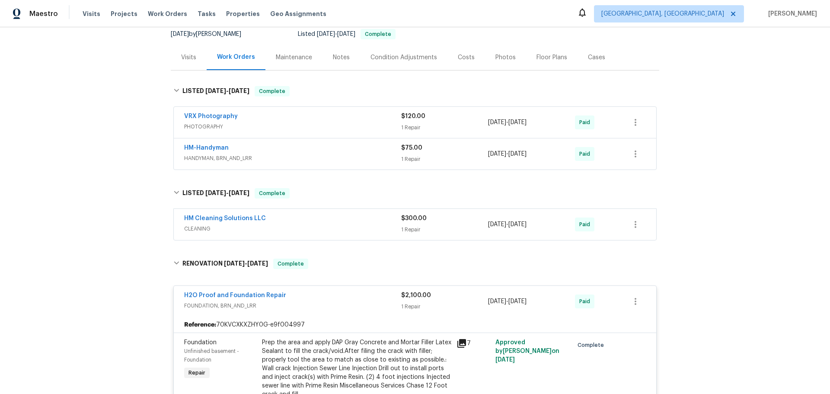  What do you see at coordinates (413, 116) in the screenshot?
I see `span: $120.00` at bounding box center [413, 116].